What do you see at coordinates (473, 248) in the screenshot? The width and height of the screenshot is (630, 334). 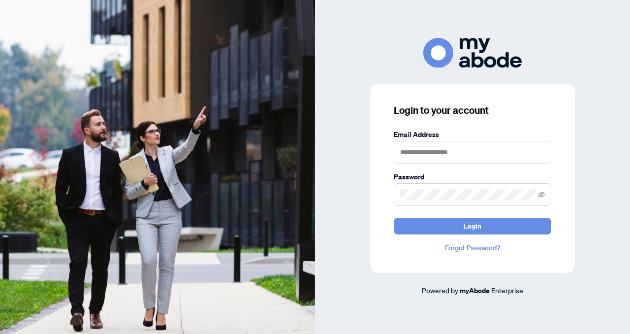 I see `a: Forgot Password?` at bounding box center [473, 248].